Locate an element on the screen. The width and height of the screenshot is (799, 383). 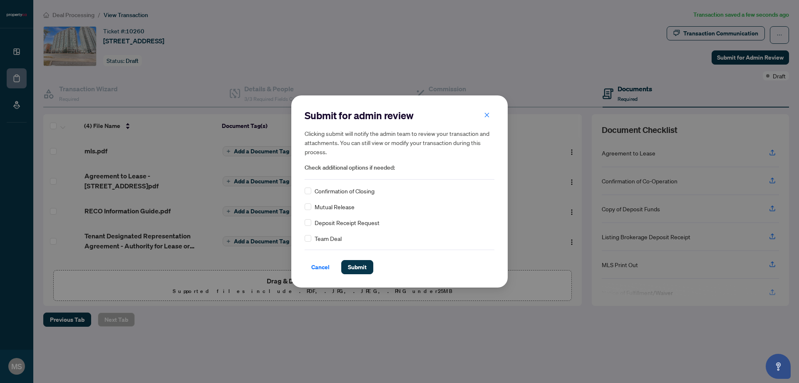
button: Cancel is located at coordinates (321, 267).